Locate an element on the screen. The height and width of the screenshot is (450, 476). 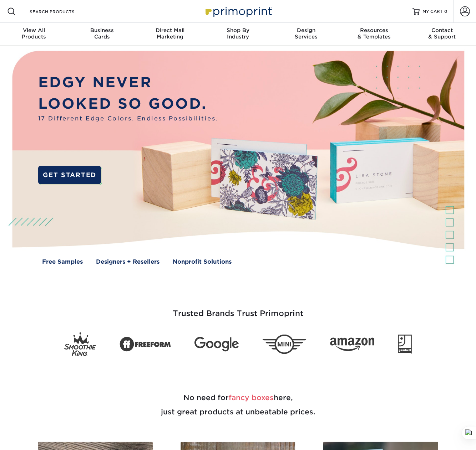
div: Services is located at coordinates (306, 34).